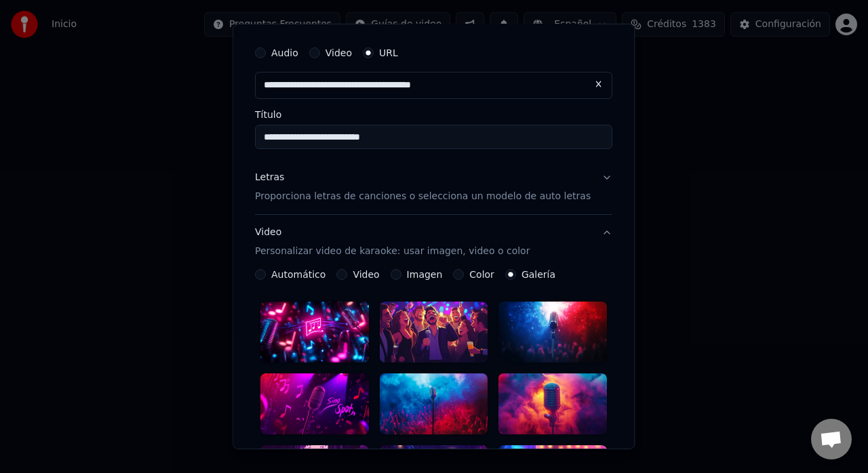 The height and width of the screenshot is (473, 868). I want to click on label: Audio, so click(285, 53).